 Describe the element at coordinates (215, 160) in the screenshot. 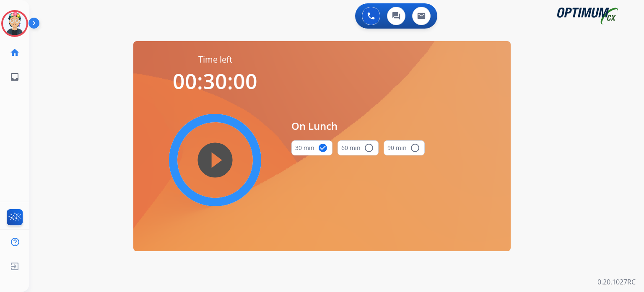

I see `mat-icon: play_circle_filled` at that location.